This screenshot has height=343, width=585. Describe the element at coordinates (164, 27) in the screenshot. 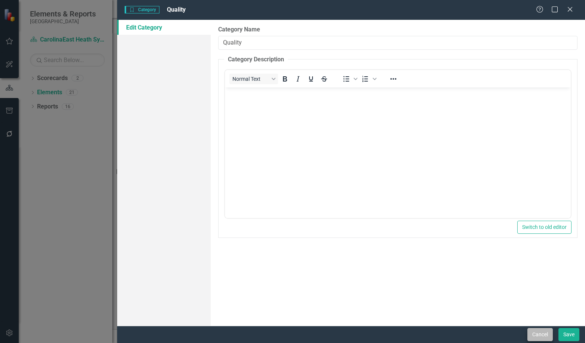

I see `a: Edit Category` at that location.